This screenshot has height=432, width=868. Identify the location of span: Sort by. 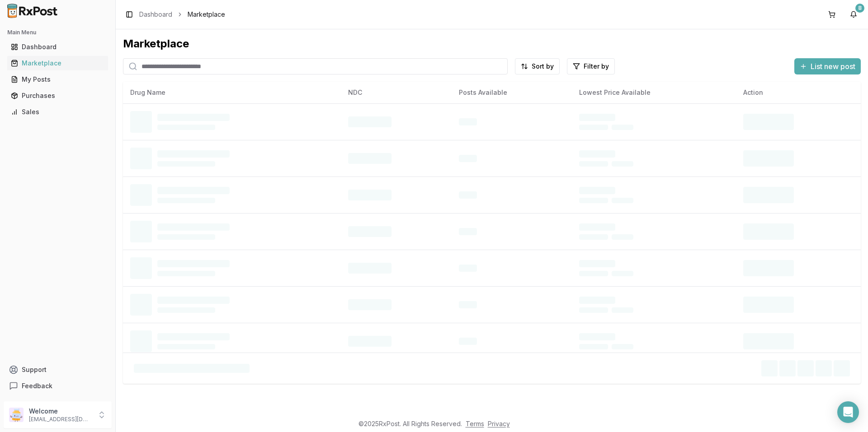
(542, 66).